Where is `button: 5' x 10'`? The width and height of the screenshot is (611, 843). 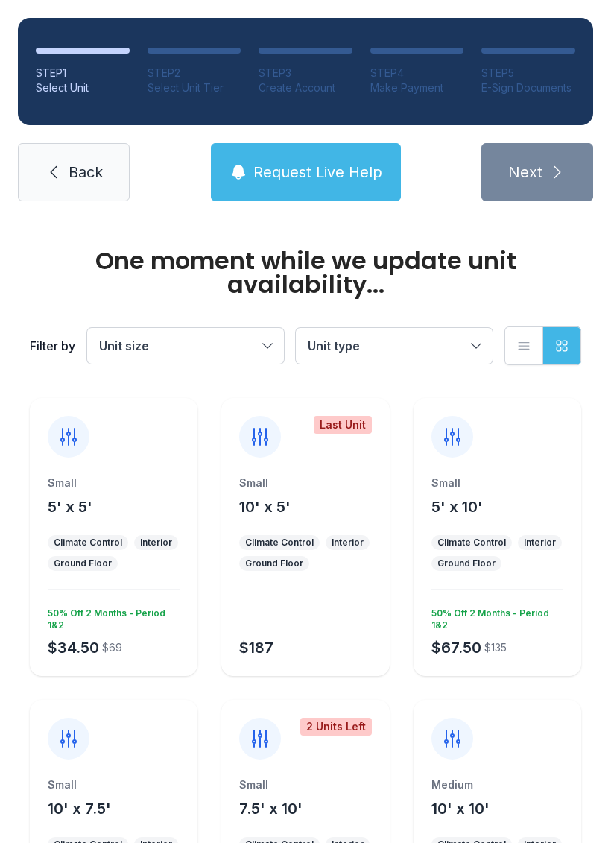 button: 5' x 10' is located at coordinates (457, 507).